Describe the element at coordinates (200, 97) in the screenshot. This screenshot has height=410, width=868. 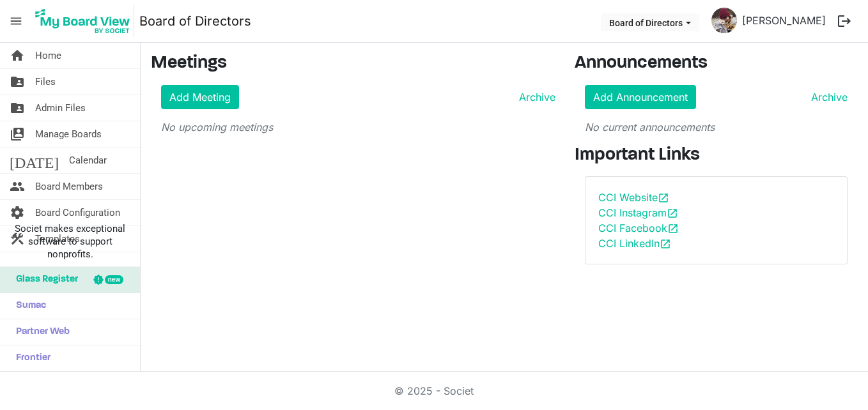
I see `a: Add Meeting` at that location.